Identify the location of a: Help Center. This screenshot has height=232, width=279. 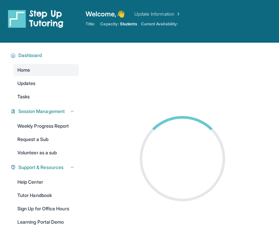
(46, 182).